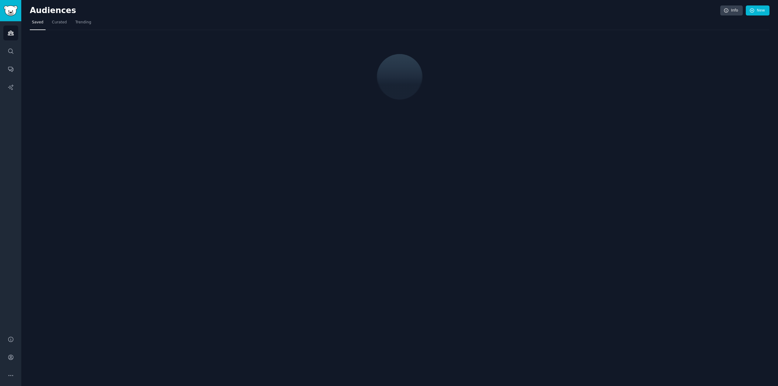  Describe the element at coordinates (732, 11) in the screenshot. I see `a: Info` at that location.